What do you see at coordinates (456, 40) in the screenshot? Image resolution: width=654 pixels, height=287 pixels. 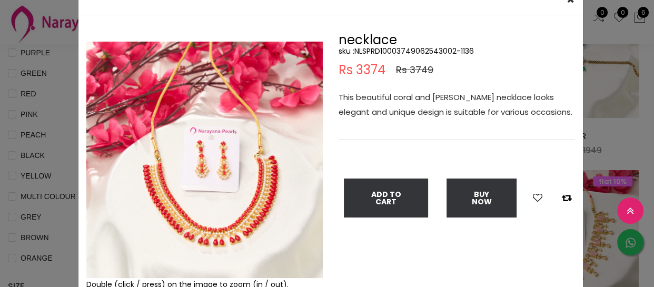 I see `h2: necklace` at bounding box center [456, 40].